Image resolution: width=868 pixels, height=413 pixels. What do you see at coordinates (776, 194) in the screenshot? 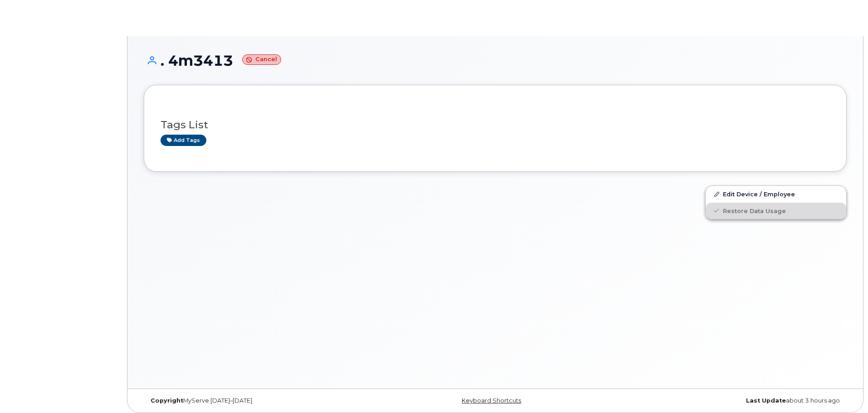
I see `a: Edit Device / Employee` at bounding box center [776, 194].